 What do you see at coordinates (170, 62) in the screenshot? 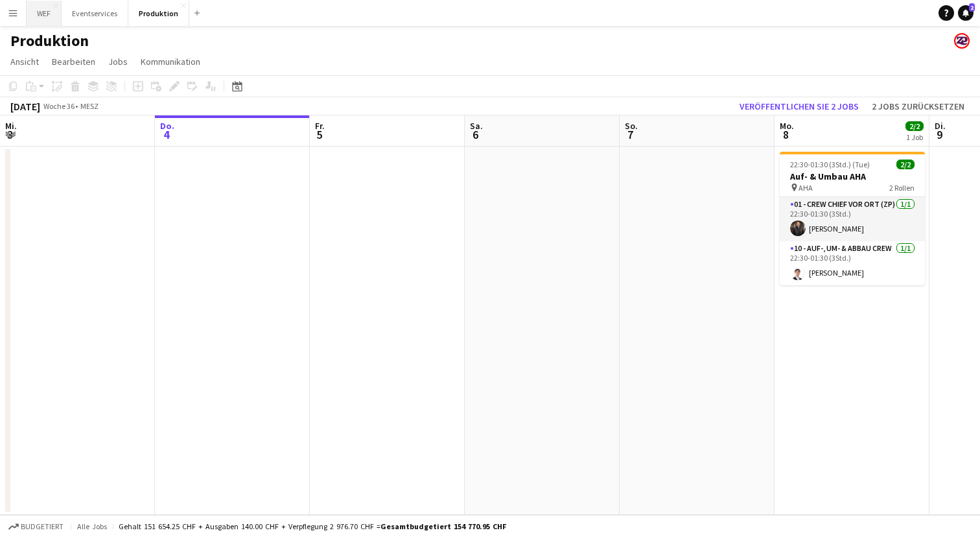
I see `a: Kommunikation` at bounding box center [170, 62].